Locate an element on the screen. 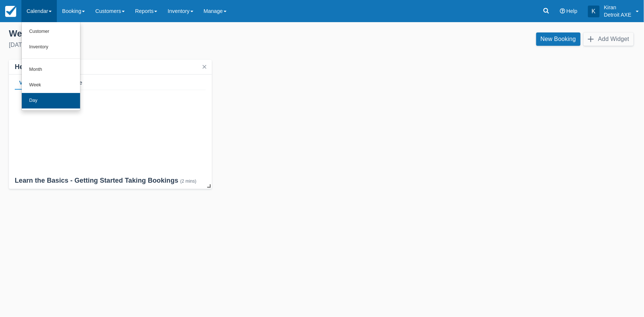 Image resolution: width=644 pixels, height=317 pixels. div: K is located at coordinates (594, 11).